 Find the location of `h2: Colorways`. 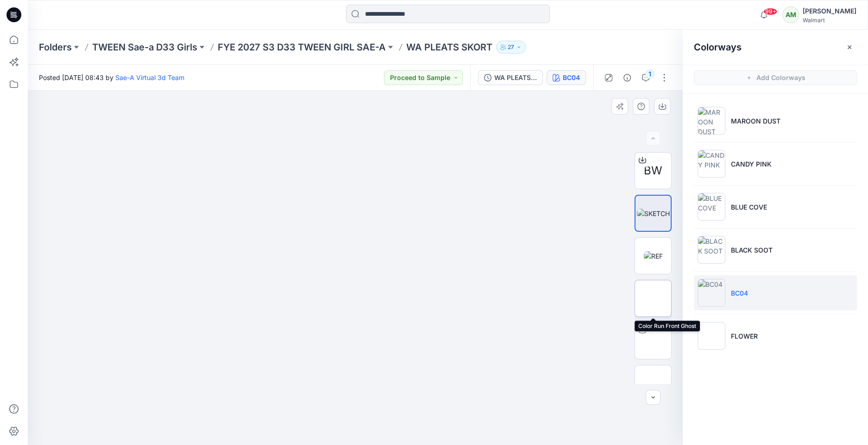

h2: Colorways is located at coordinates (717, 47).